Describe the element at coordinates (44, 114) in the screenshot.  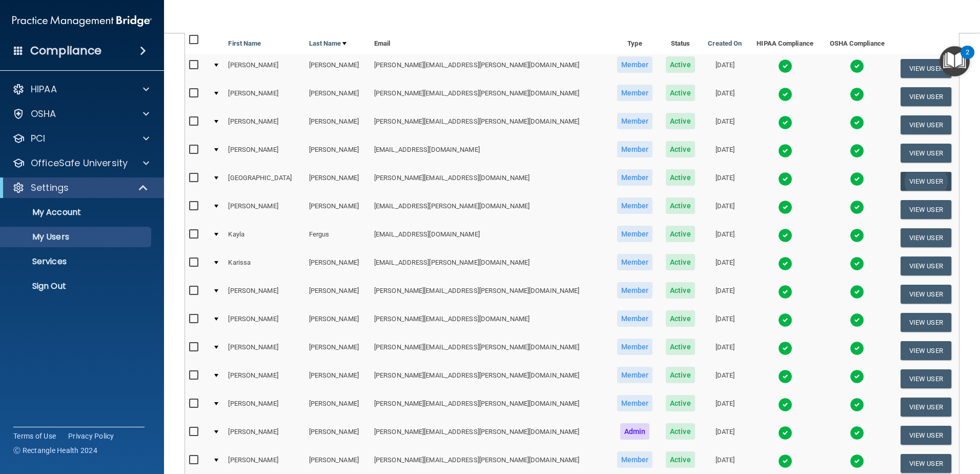
I see `p: OSHA` at that location.